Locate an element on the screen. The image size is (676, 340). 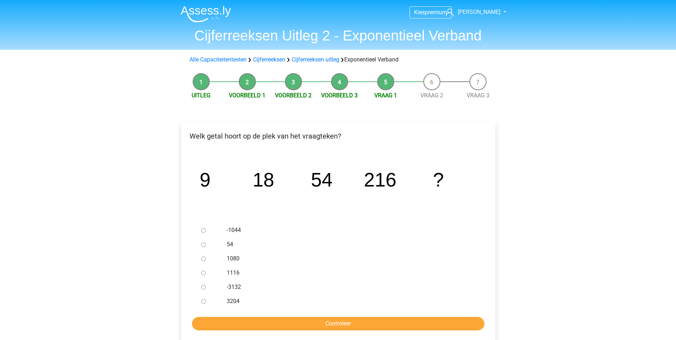
h1: Cijferreeksen Uitleg 2 - Exponentieel Verband is located at coordinates (338, 35).